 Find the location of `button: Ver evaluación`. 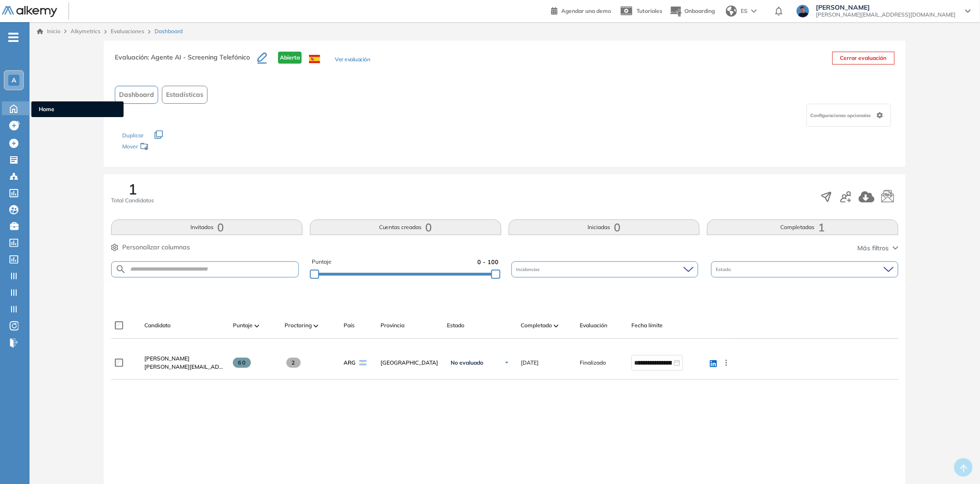

button: Ver evaluación is located at coordinates (352, 60).